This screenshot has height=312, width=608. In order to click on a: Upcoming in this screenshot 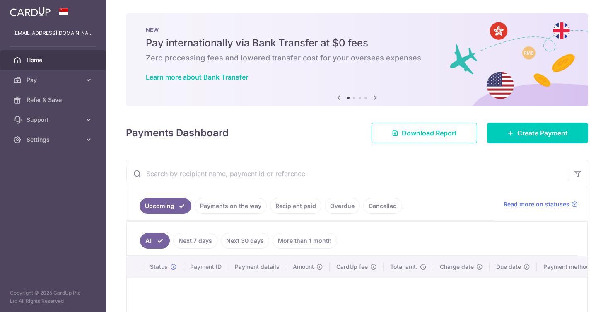, I will do `click(165, 206)`.